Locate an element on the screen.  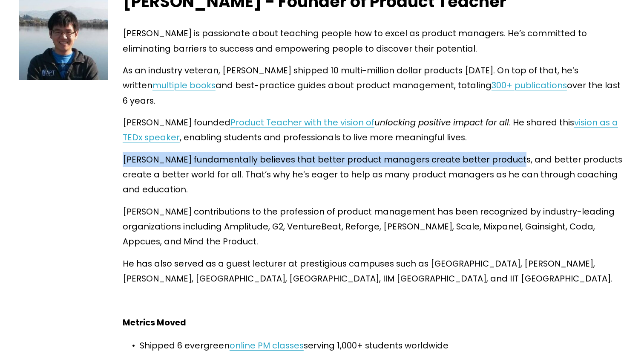
em: unlocking positive impact for all is located at coordinates (442, 122).